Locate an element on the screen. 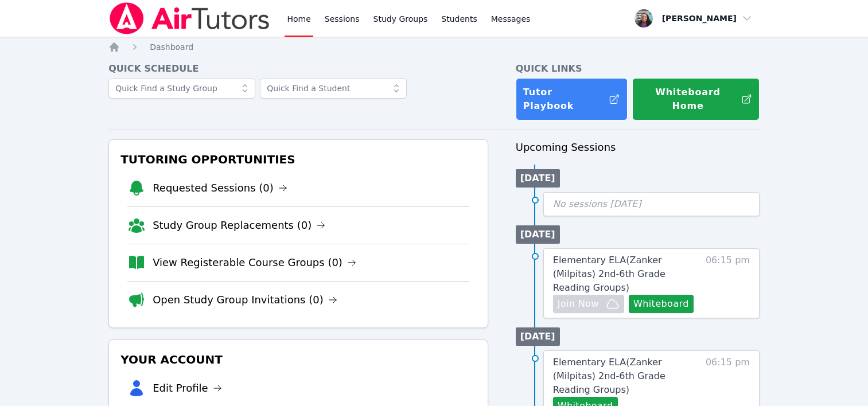  a: Requested Sessions (0) is located at coordinates (220, 188).